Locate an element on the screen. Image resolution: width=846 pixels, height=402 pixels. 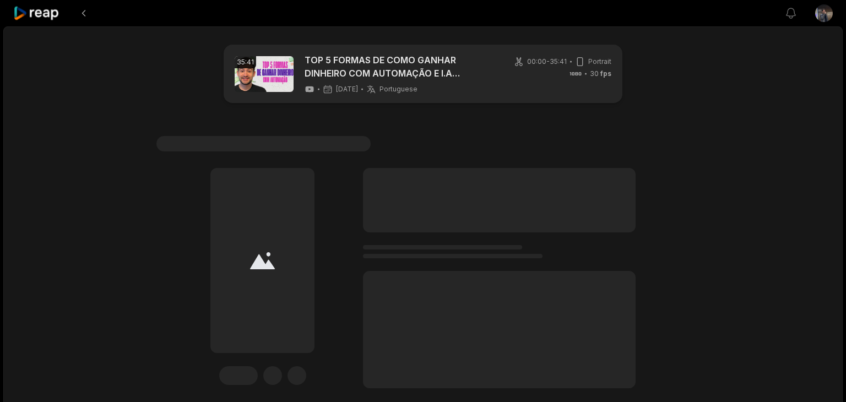
a: TOP 5 FORMAS DE COMO GANHAR DINHEIRO COM AUTOMAÇÃO E I.A (Detalhado) is located at coordinates (399, 67).